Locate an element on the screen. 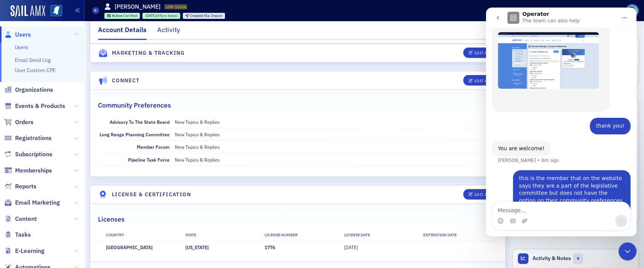  h4: Marketing & Tracking is located at coordinates (148, 52).